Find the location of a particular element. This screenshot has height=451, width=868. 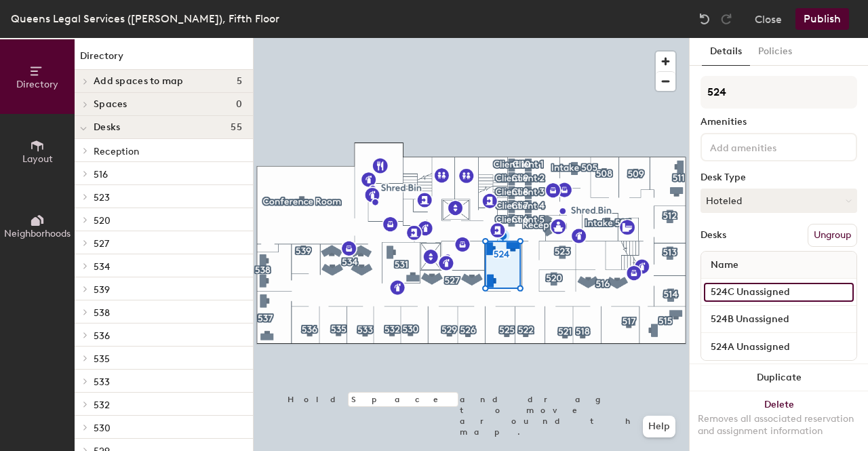

img: Redo is located at coordinates (726, 19).